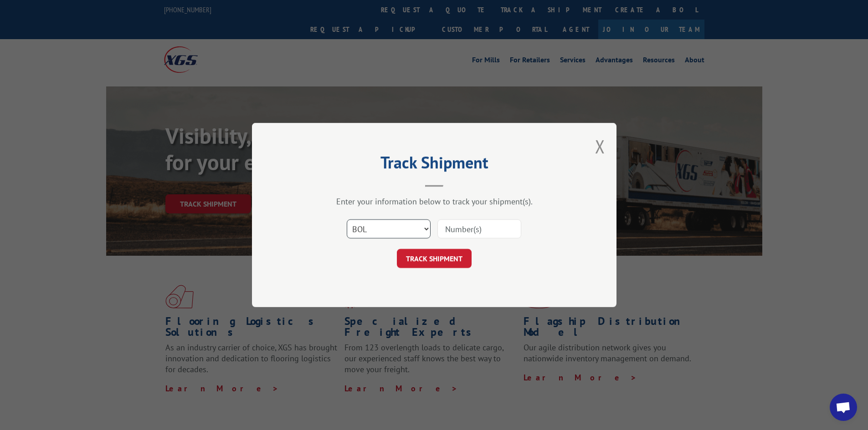 The width and height of the screenshot is (868, 430). What do you see at coordinates (434, 165) in the screenshot?
I see `h2: Track Shipment` at bounding box center [434, 165].